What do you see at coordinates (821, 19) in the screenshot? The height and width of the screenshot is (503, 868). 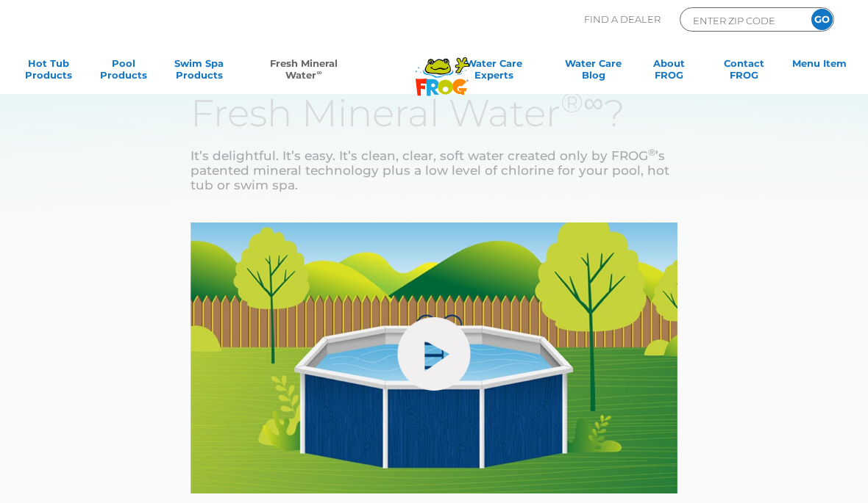 I see `input: GO` at bounding box center [821, 19].